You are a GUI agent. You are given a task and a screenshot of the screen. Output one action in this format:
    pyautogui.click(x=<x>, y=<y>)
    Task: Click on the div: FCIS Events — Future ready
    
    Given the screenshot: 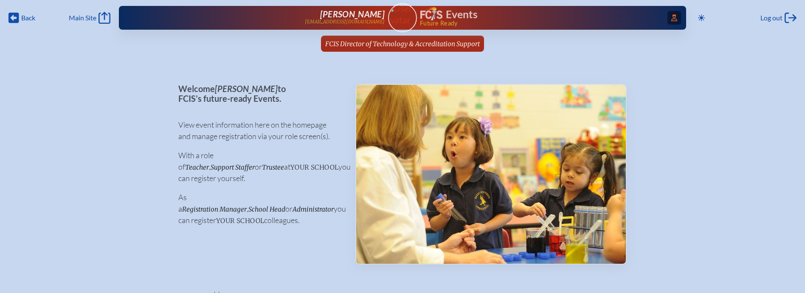 What is the action you would take?
    pyautogui.click(x=539, y=17)
    